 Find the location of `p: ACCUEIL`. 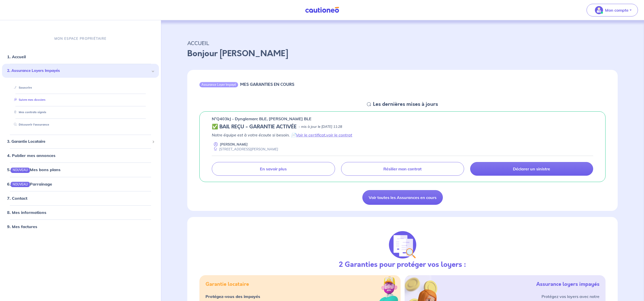

p: ACCUEIL is located at coordinates (402, 43).